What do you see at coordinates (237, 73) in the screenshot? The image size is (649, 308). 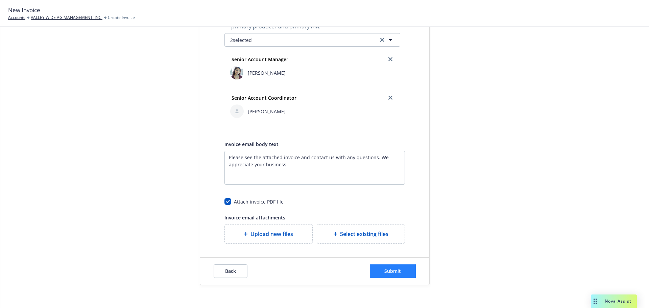 I see `img: employee photo` at bounding box center [237, 73].